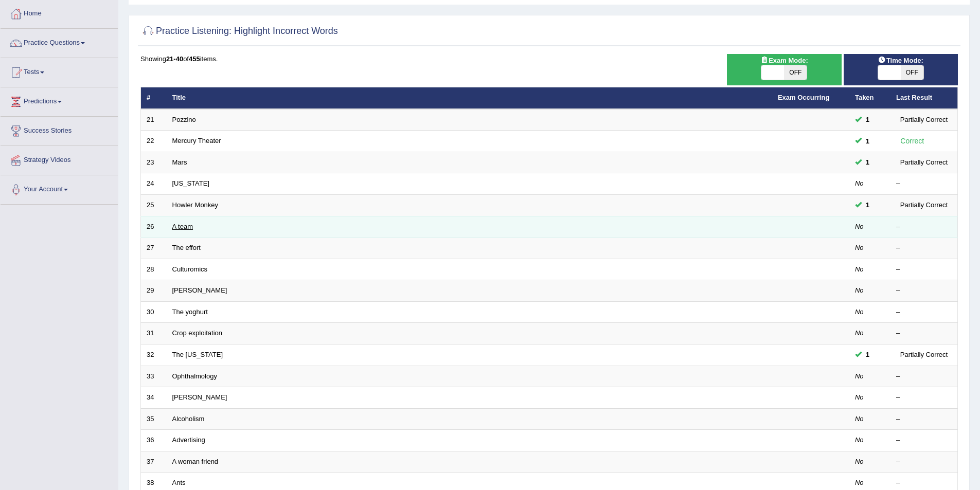 The width and height of the screenshot is (980, 490). I want to click on td: 37, so click(153, 462).